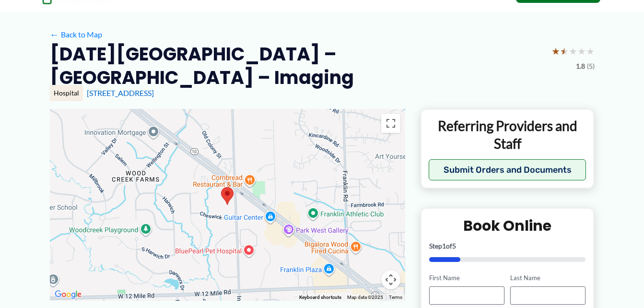 The image size is (644, 308). I want to click on label: First Name, so click(467, 278).